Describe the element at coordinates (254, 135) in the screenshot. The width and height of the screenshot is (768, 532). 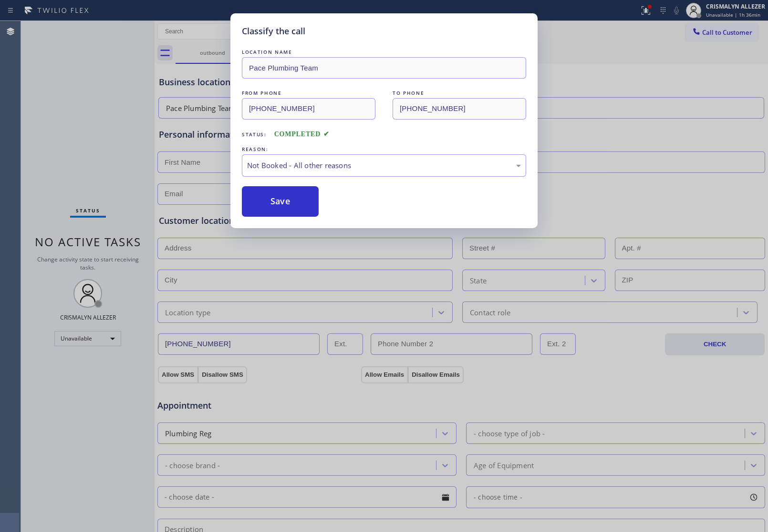
I see `span: Status:` at that location.